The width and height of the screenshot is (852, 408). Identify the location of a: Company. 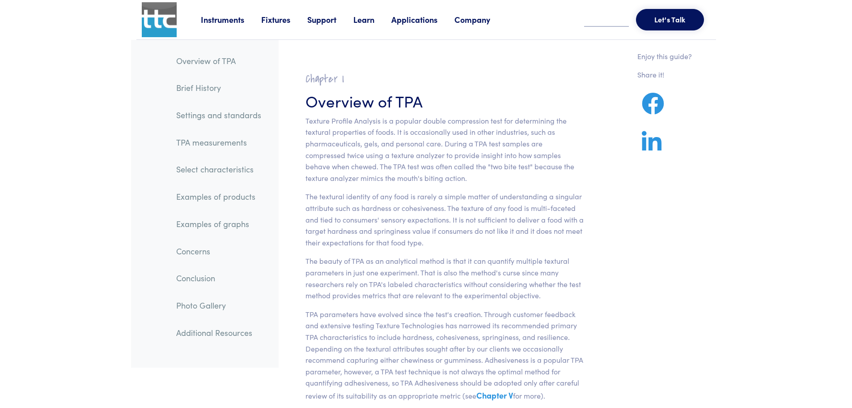
(481, 19).